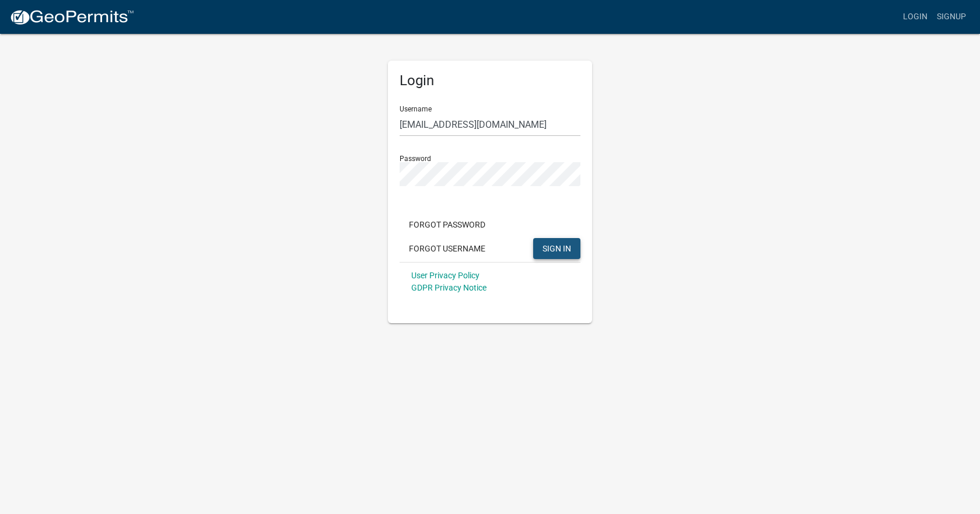 This screenshot has height=514, width=980. Describe the element at coordinates (447, 248) in the screenshot. I see `button: Forgot Username` at that location.